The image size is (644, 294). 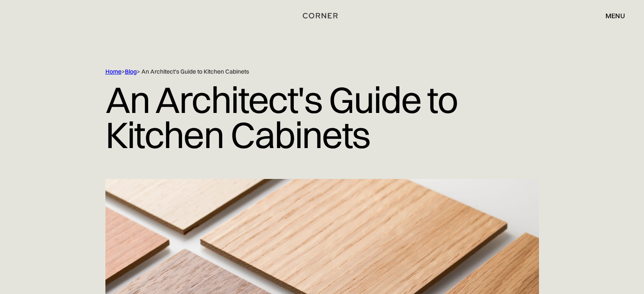 I want to click on a: Blog, so click(x=131, y=71).